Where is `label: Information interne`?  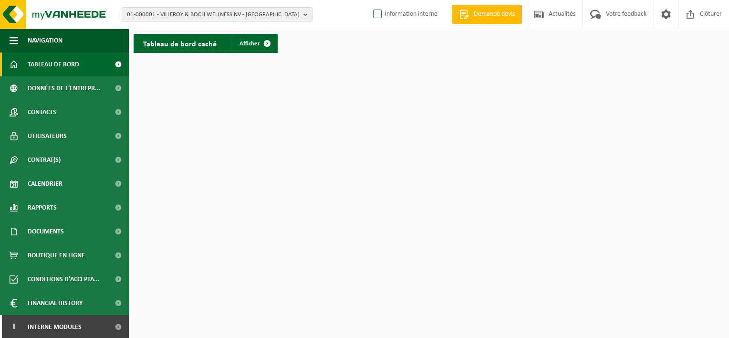 label: Information interne is located at coordinates (404, 14).